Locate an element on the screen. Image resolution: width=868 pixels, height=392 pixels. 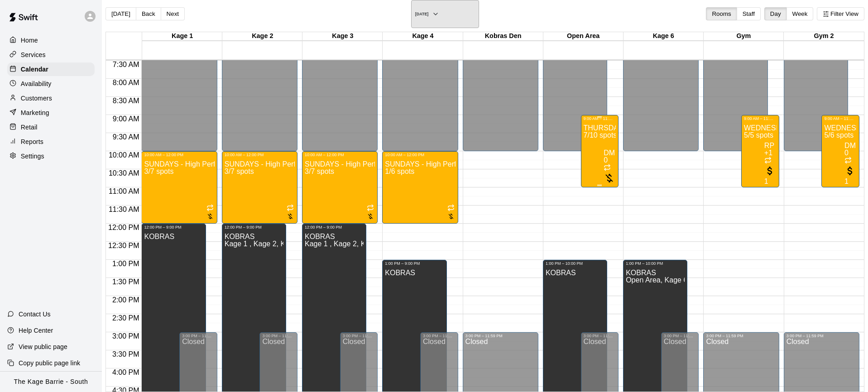
div: 9:00 AM – 11:00 AM: WEDNESDAYS & SUNDAYS - Max Velocity Pitching Program - 14U - 15U is located at coordinates (760, 152).